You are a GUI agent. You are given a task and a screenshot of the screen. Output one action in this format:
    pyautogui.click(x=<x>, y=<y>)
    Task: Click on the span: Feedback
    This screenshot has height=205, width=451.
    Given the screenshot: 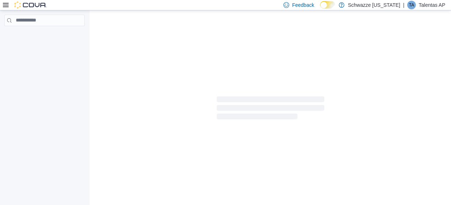 What is the action you would take?
    pyautogui.click(x=303, y=5)
    